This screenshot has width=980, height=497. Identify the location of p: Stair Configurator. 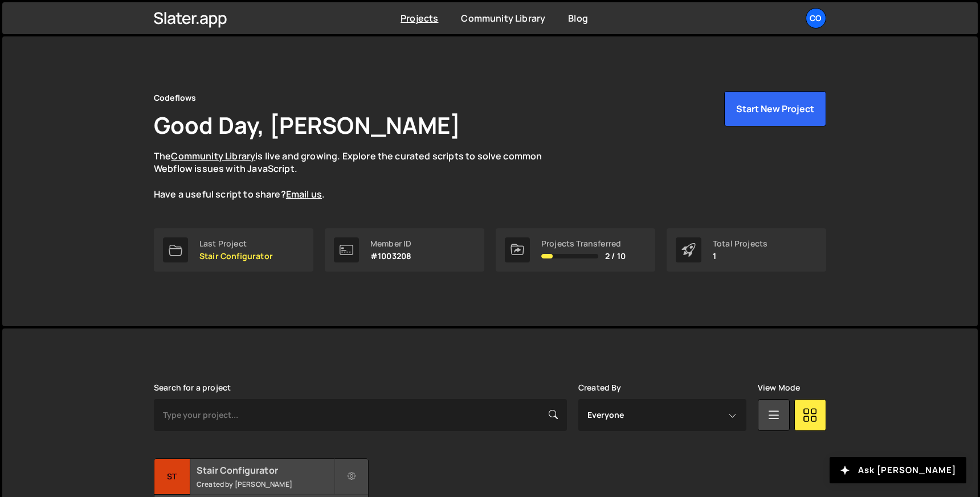
(236, 256).